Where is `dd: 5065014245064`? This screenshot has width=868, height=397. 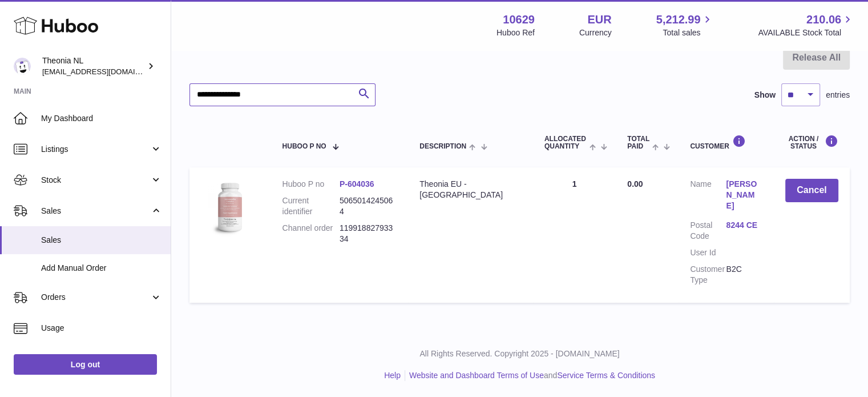
dd: 5065014245064 is located at coordinates (368, 206).